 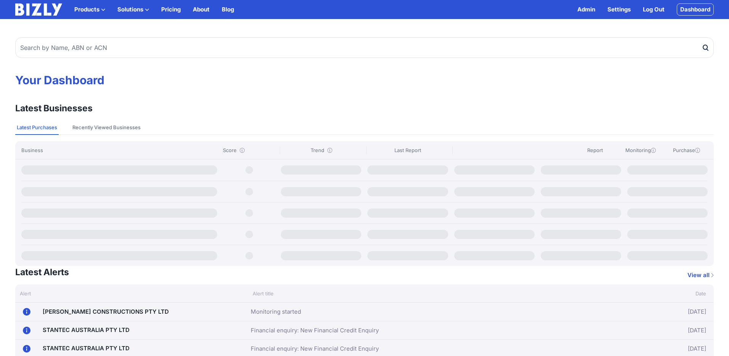 What do you see at coordinates (686, 150) in the screenshot?
I see `div: Purchase` at bounding box center [686, 150].